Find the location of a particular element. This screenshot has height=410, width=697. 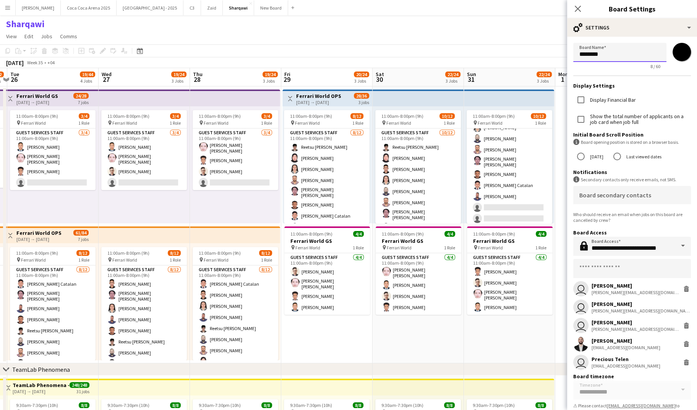

div: Precious Telen is located at coordinates (626, 359).